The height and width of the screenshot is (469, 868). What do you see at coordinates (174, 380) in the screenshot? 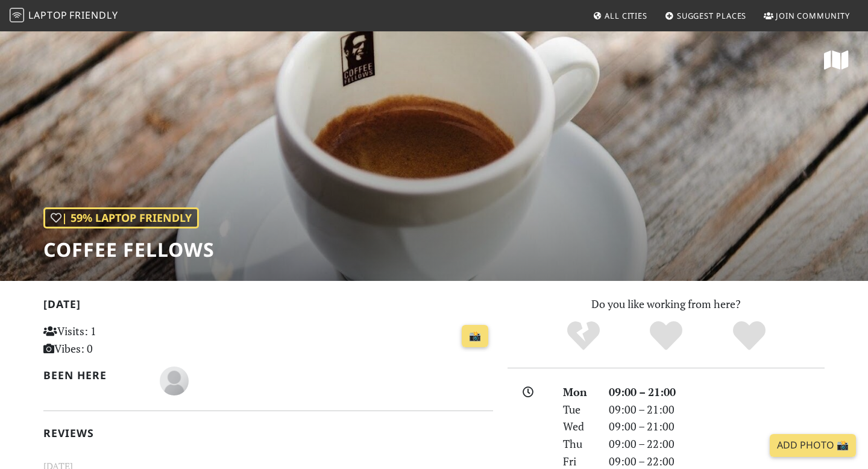
I see `span: Some Body` at bounding box center [174, 380].